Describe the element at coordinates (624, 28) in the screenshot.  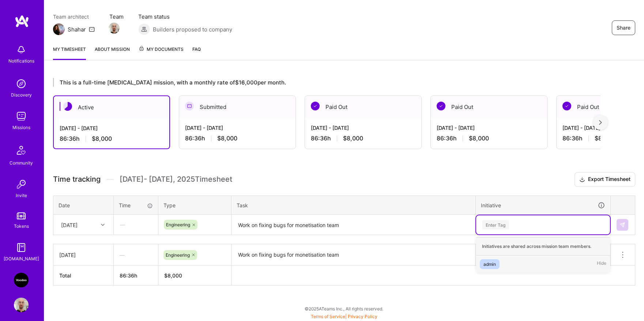
I see `button: Share` at that location.